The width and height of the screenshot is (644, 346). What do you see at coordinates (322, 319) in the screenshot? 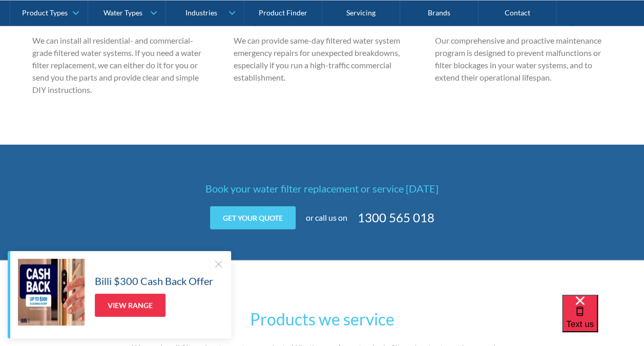
I see `h2: Products we service` at bounding box center [322, 319].